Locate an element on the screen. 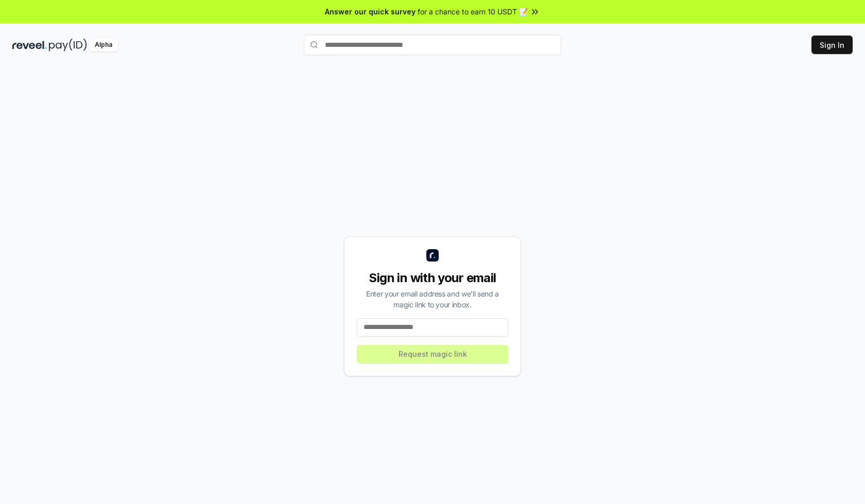 This screenshot has width=865, height=504. span: for a chance to earn 10 USDT 📝 is located at coordinates (473, 11).